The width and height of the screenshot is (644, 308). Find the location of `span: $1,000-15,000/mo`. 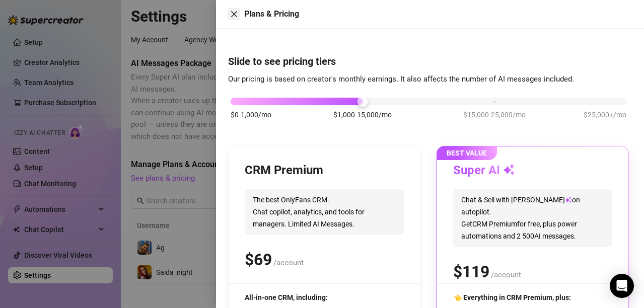

span: $1,000-15,000/mo is located at coordinates (363, 115).